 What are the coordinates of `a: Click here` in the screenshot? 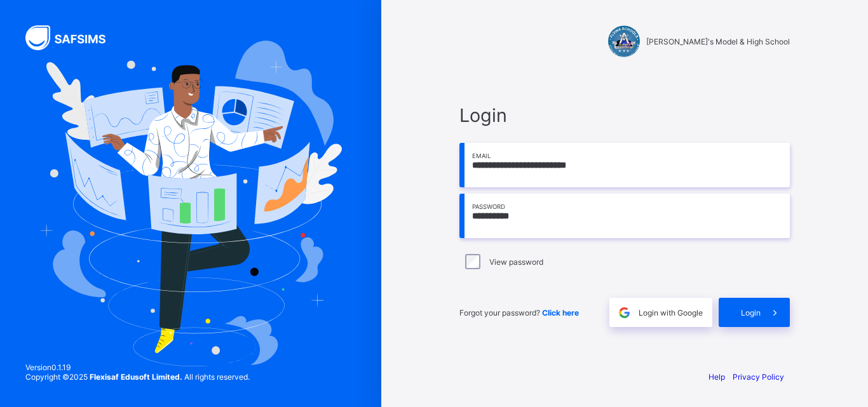 It's located at (560, 312).